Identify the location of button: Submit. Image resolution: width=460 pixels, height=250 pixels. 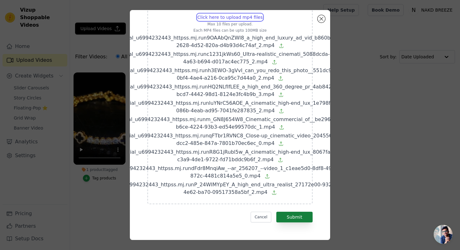
(295, 217).